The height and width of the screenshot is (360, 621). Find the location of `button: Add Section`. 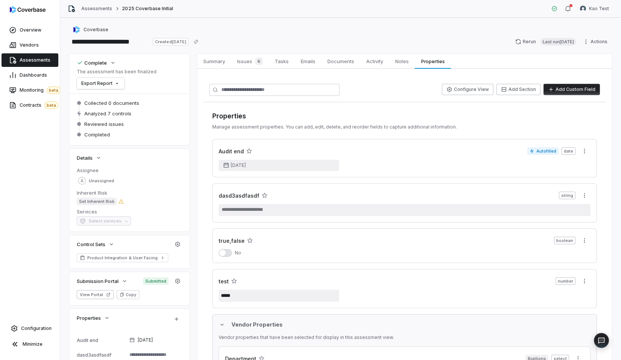

button: Add Section is located at coordinates (518, 90).